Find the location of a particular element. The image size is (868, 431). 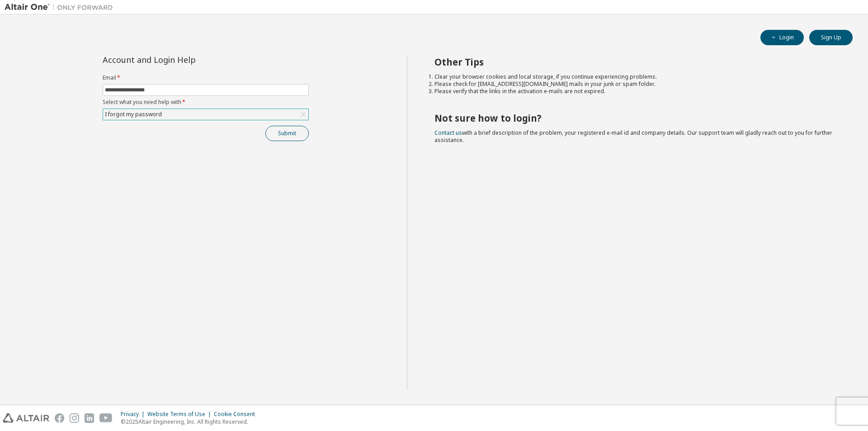

button: Submit is located at coordinates (287, 134).